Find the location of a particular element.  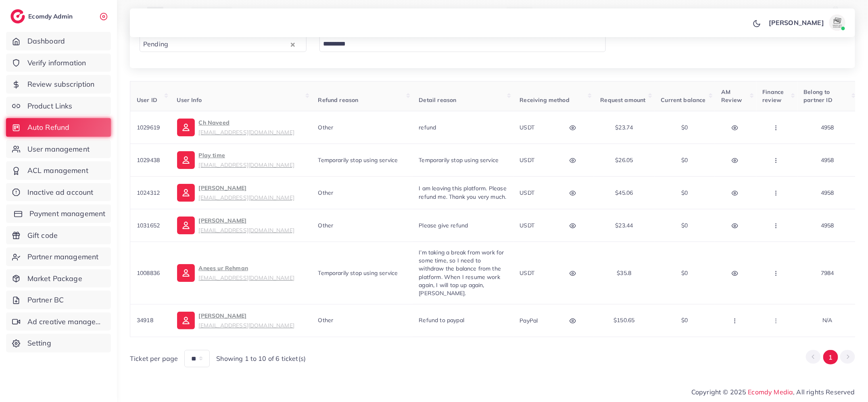

a: Partner management is located at coordinates (59, 257).